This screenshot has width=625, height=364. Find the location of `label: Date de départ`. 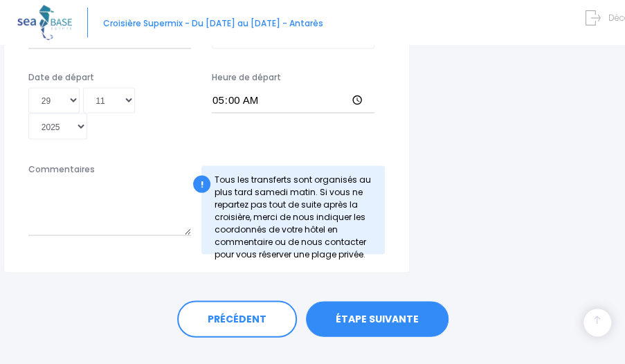

label: Date de départ is located at coordinates (61, 77).